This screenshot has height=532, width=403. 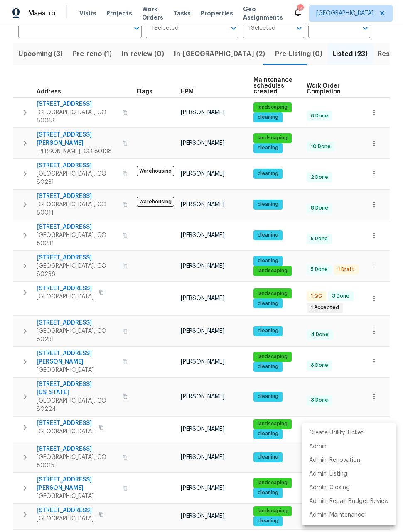 What do you see at coordinates (337, 515) in the screenshot?
I see `p: Admin: Maintenance` at bounding box center [337, 515].